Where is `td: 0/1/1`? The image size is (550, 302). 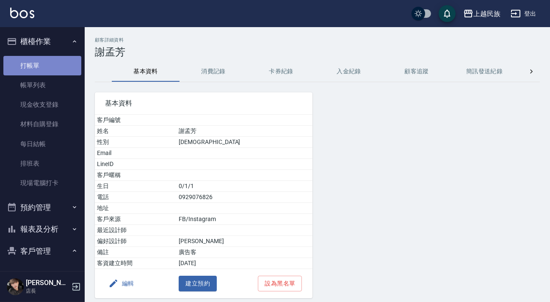 td: 0/1/1 is located at coordinates (245, 186).